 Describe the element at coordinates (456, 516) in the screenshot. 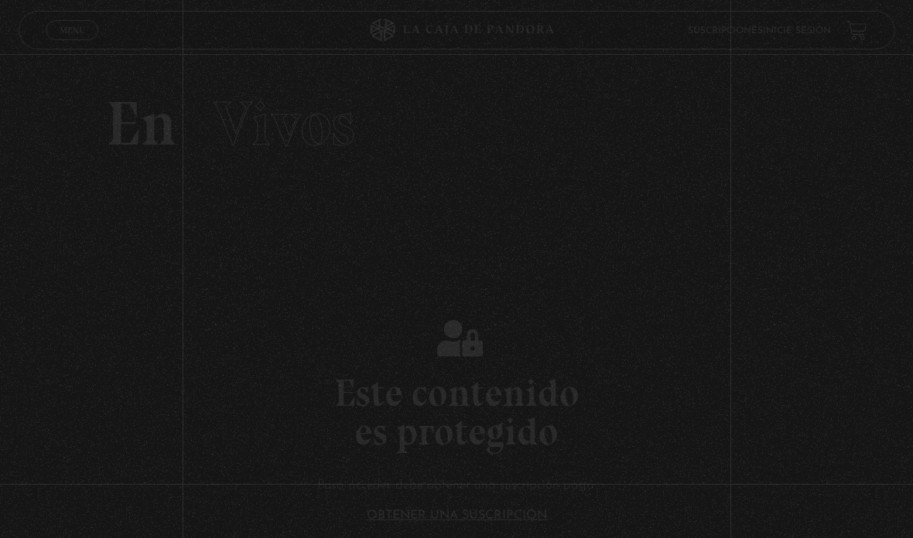

I see `a: Obtener una suscripción` at that location.